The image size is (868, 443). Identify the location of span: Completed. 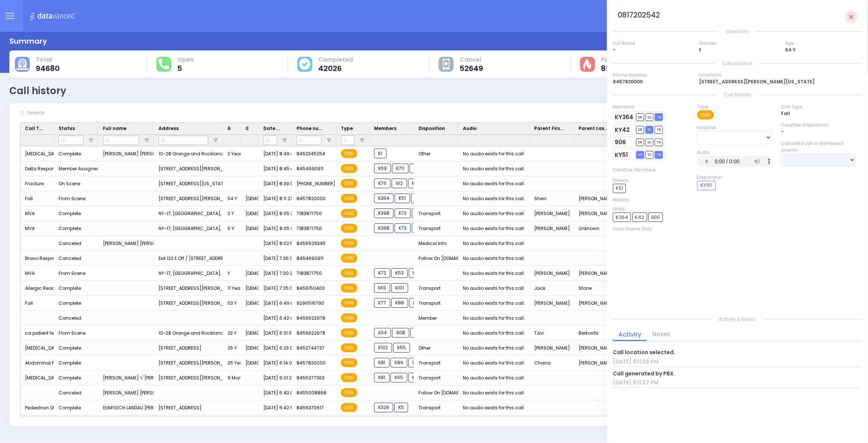
(335, 60).